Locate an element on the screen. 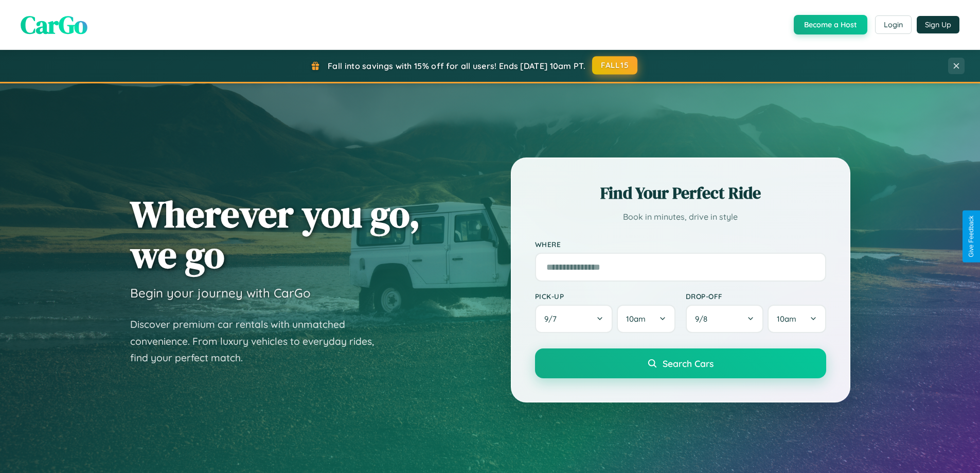 The height and width of the screenshot is (473, 980). p: Discover premium car rentals with unmatched convenience. From luxury vehicles to everyday rides, ... is located at coordinates (259, 341).